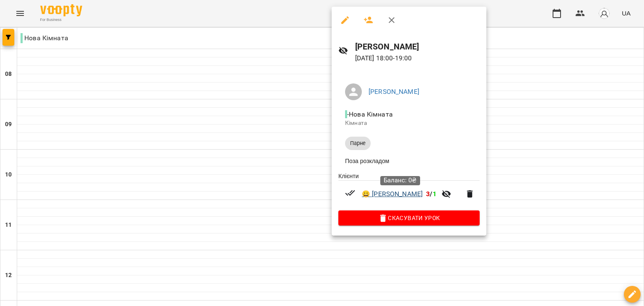 The width and height of the screenshot is (644, 306). What do you see at coordinates (428, 194) in the screenshot?
I see `span: 3` at bounding box center [428, 194].